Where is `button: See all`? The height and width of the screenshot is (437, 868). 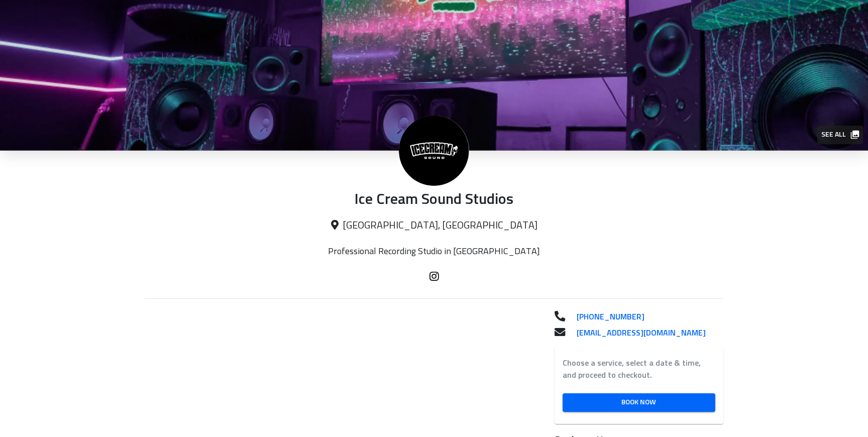
button: See all is located at coordinates (840, 135).